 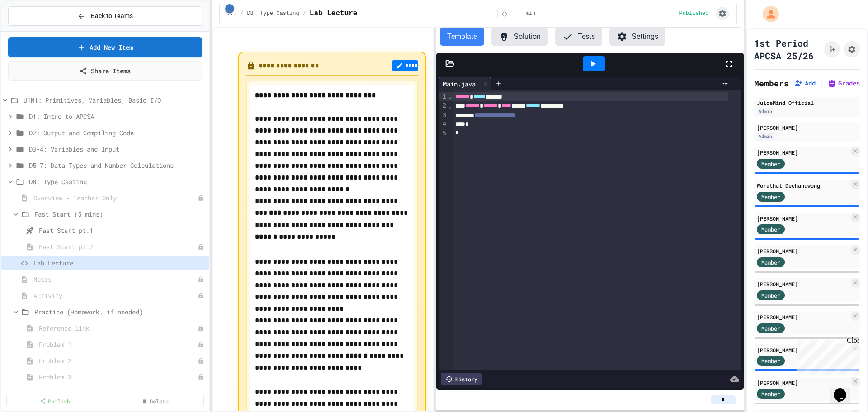 What do you see at coordinates (115, 100) in the screenshot?
I see `span: U1M1: Primitives, Variables, Basic I/O` at bounding box center [115, 100].